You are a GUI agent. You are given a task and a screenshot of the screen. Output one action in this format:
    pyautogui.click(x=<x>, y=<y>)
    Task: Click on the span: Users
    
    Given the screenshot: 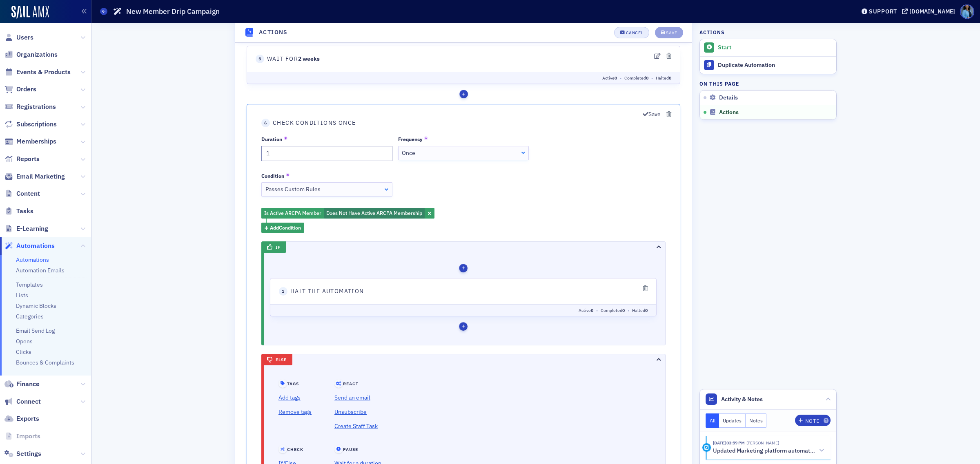 What is the action you would take?
    pyautogui.click(x=25, y=37)
    